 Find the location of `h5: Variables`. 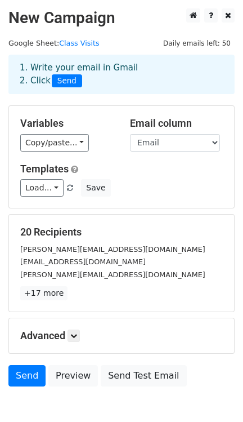

h5: Variables is located at coordinates (66, 123).